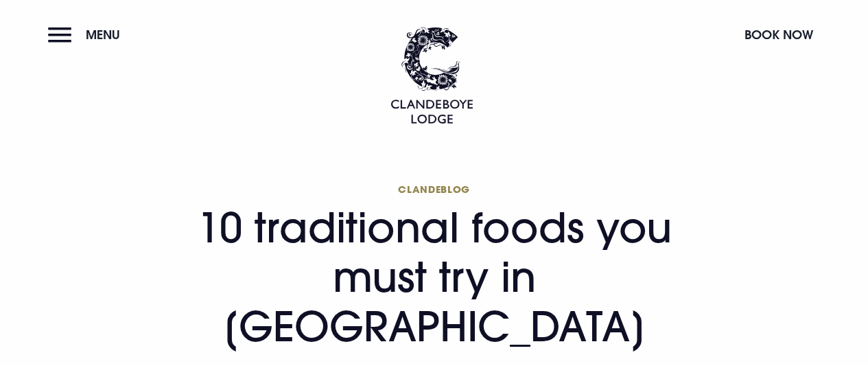 This screenshot has height=366, width=868. Describe the element at coordinates (103, 35) in the screenshot. I see `span: Menu` at that location.